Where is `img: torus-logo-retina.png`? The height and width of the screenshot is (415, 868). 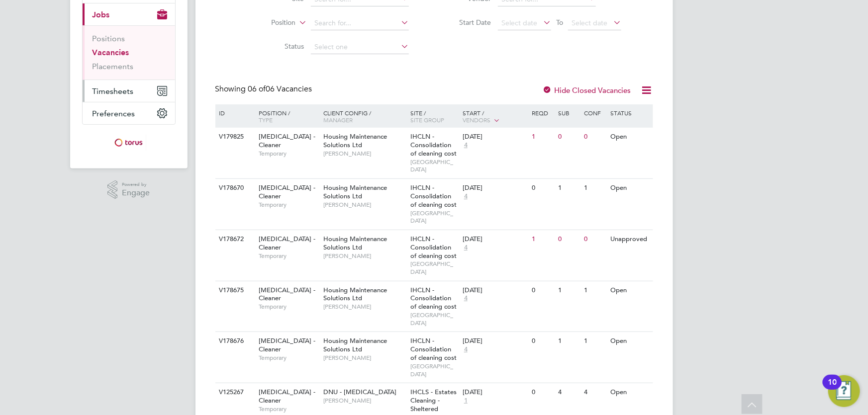 img: torus-logo-retina.png is located at coordinates (128, 143).